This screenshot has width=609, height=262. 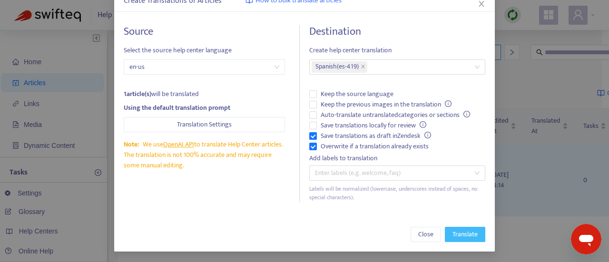 What do you see at coordinates (204, 31) in the screenshot?
I see `h4: Source` at bounding box center [204, 31].